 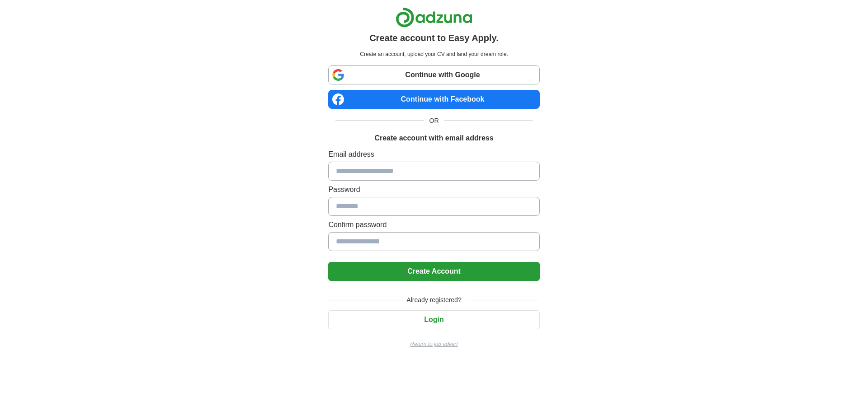 What do you see at coordinates (434, 225) in the screenshot?
I see `label: Confirm password` at bounding box center [434, 225].